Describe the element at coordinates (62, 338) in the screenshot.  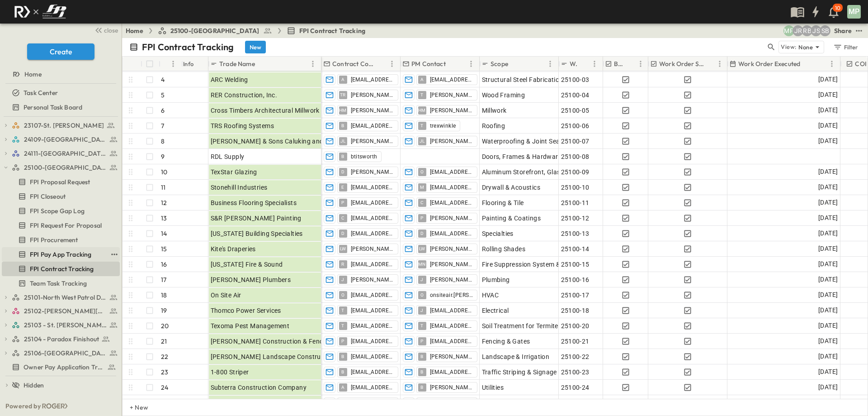
I see `span: 25104 - Paradox Finishout` at that location.